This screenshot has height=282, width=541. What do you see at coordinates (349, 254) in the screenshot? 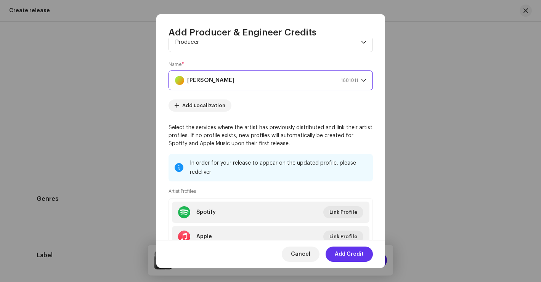
I see `span: Add Credit` at bounding box center [349, 254].